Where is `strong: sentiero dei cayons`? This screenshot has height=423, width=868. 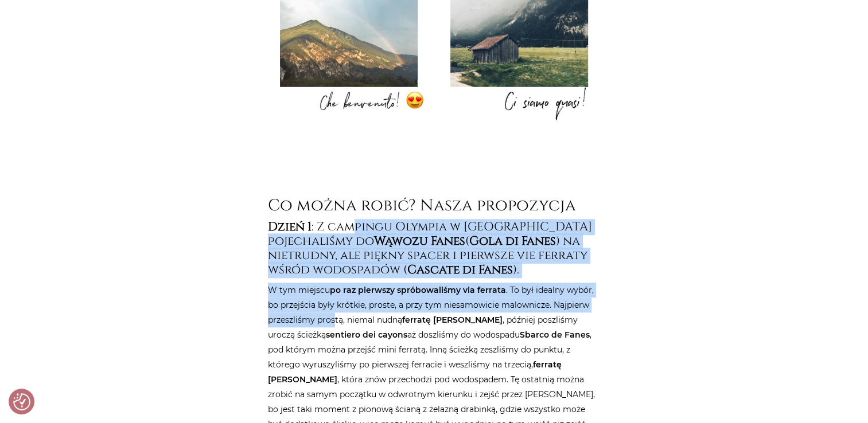 strong: sentiero dei cayons is located at coordinates (367, 335).